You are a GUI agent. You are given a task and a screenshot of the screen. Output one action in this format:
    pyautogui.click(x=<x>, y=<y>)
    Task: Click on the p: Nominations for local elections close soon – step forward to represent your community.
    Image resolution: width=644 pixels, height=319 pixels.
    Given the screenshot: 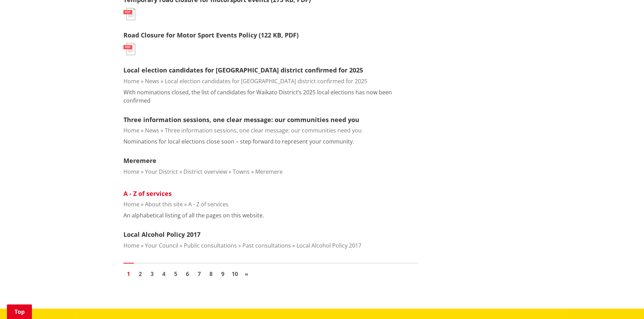 What is the action you would take?
    pyautogui.click(x=239, y=142)
    